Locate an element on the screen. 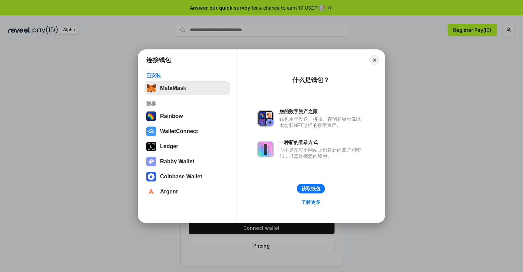  div: Rainbow is located at coordinates (171, 116).